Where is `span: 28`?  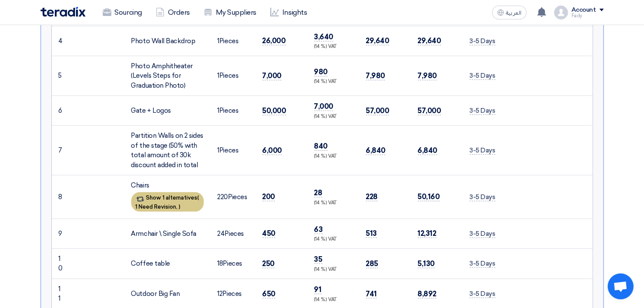 span: 28 is located at coordinates (318, 193).